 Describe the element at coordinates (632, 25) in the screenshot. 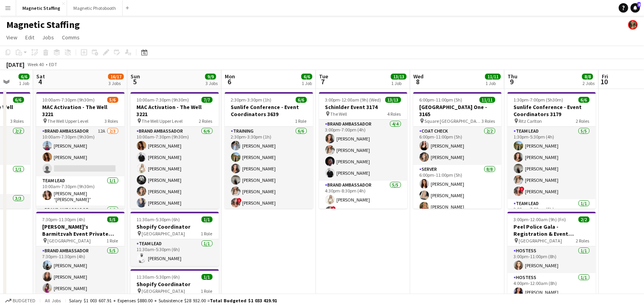

I see `app-user-avatar: Bianca Fantauzzi` at that location.